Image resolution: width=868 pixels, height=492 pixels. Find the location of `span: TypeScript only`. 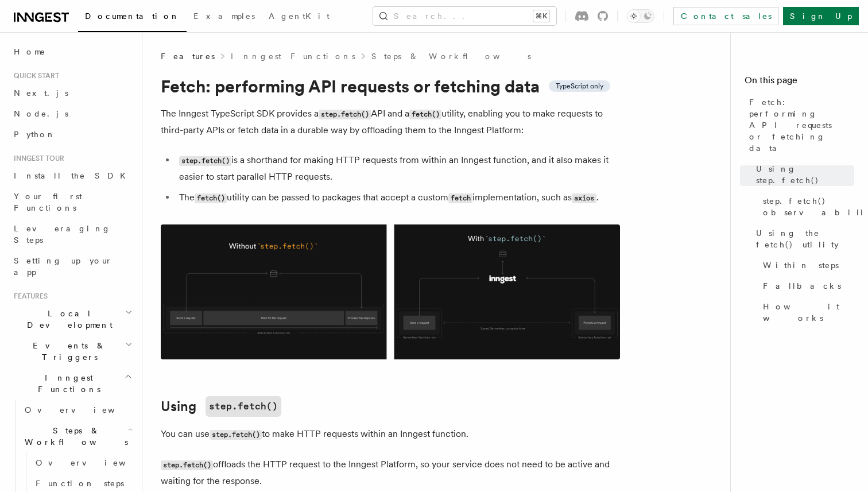

span: TypeScript only is located at coordinates (579, 86).